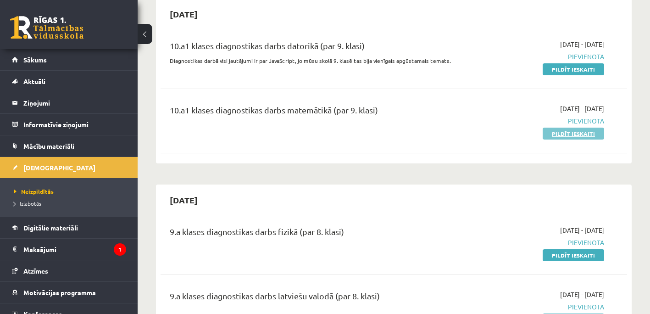  I want to click on span: Aktuāli, so click(34, 81).